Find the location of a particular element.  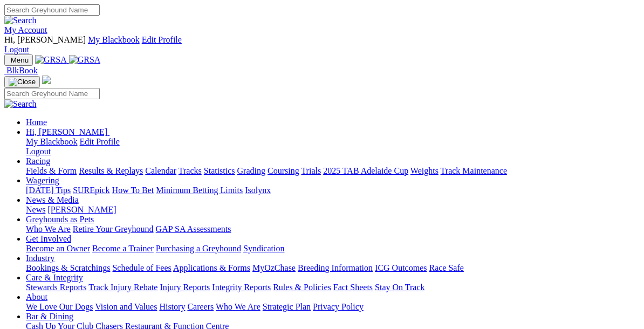

a: Stay On Track is located at coordinates (400, 287).